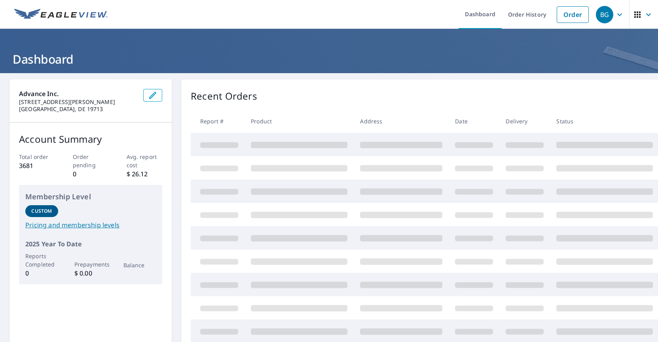 The width and height of the screenshot is (658, 342). I want to click on p: Membership Level, so click(91, 197).